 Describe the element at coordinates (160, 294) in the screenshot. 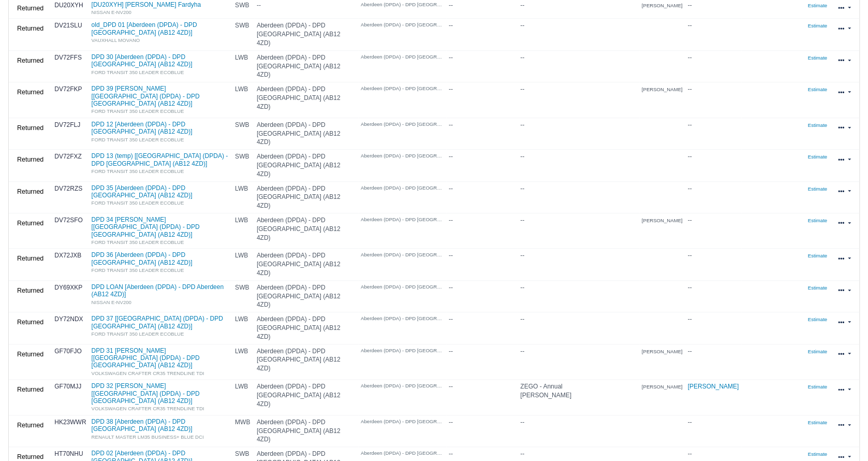

I see `a: DPD LOAN [Aberdeen (DPDA) - DPD Aberdeen (AB12 4ZD)]NISSAN E-NV200` at that location.